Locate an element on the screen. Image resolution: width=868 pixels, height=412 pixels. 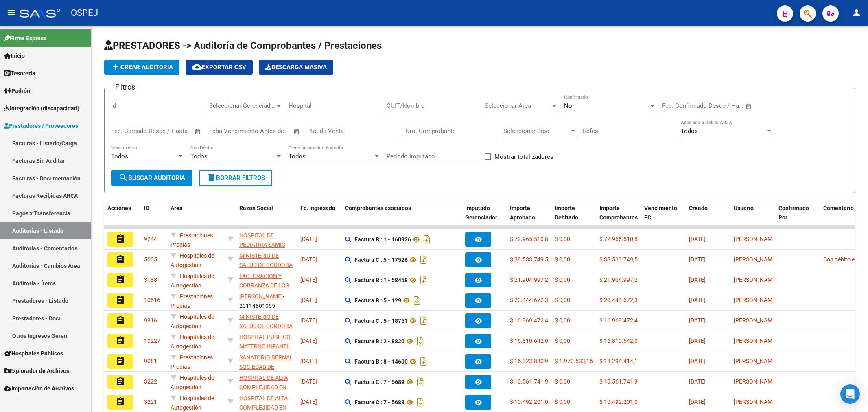
span: Mostrar totalizadores is located at coordinates (524, 157).